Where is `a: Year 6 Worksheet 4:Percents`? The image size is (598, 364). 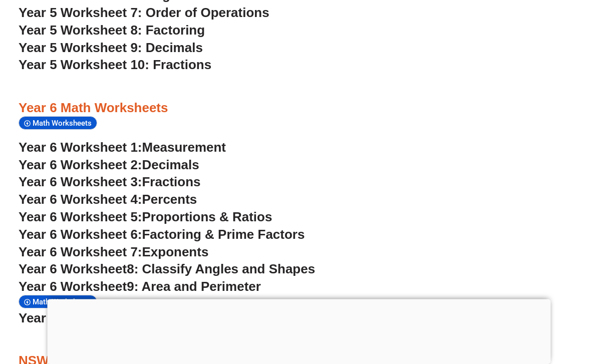 a: Year 6 Worksheet 4:Percents is located at coordinates (107, 200).